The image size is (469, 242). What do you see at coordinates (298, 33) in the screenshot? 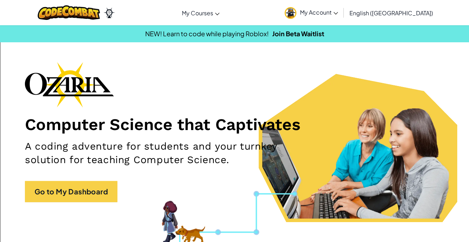
I see `a: Join Beta Waitlist` at bounding box center [298, 33].